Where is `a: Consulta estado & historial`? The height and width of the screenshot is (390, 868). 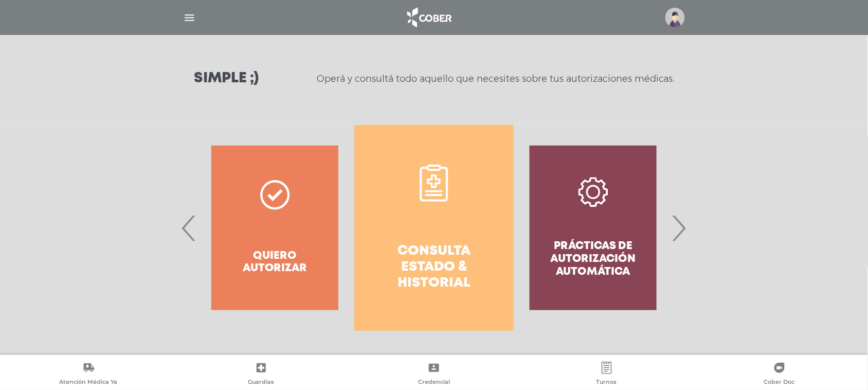
a: Consulta estado & historial is located at coordinates (434, 228).